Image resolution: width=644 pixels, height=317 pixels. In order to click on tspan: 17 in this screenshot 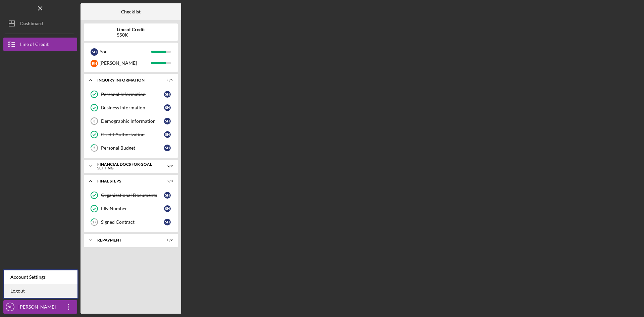, I will do `click(94, 222)`.